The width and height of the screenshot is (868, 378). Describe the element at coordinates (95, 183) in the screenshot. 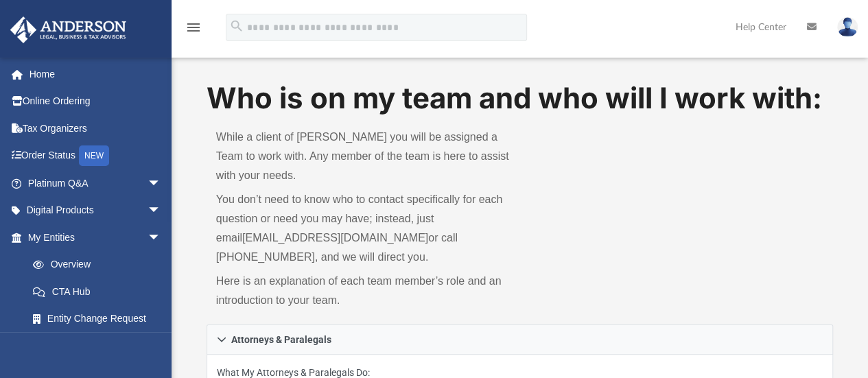

I see `a: Platinum Q&Aarrow_drop_down` at that location.